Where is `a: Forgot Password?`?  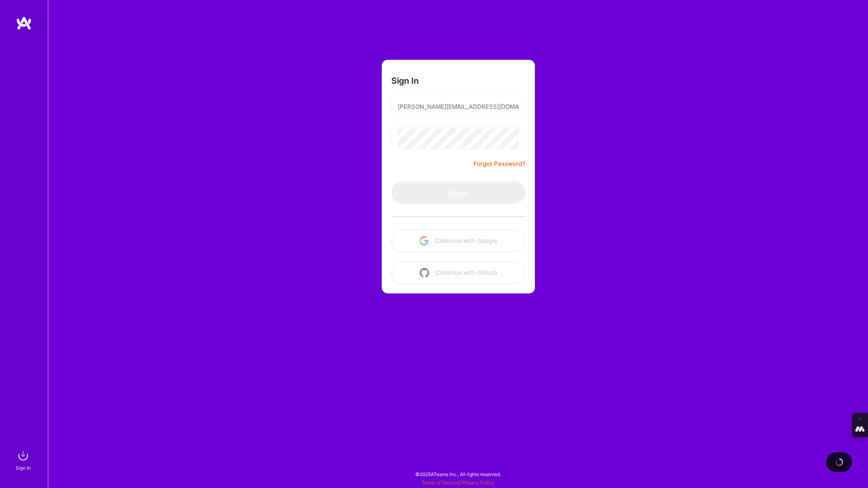 a: Forgot Password? is located at coordinates (499, 164).